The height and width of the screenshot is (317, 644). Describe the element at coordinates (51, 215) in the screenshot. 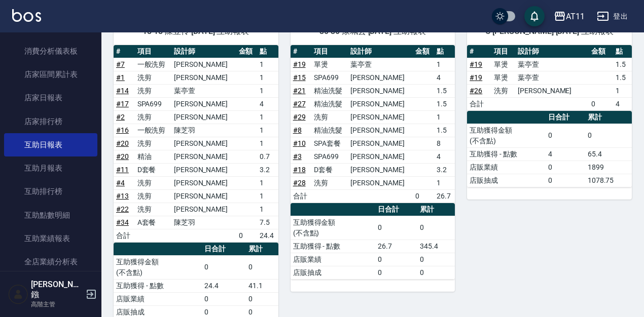

I see `a: 互助點數明細` at that location.